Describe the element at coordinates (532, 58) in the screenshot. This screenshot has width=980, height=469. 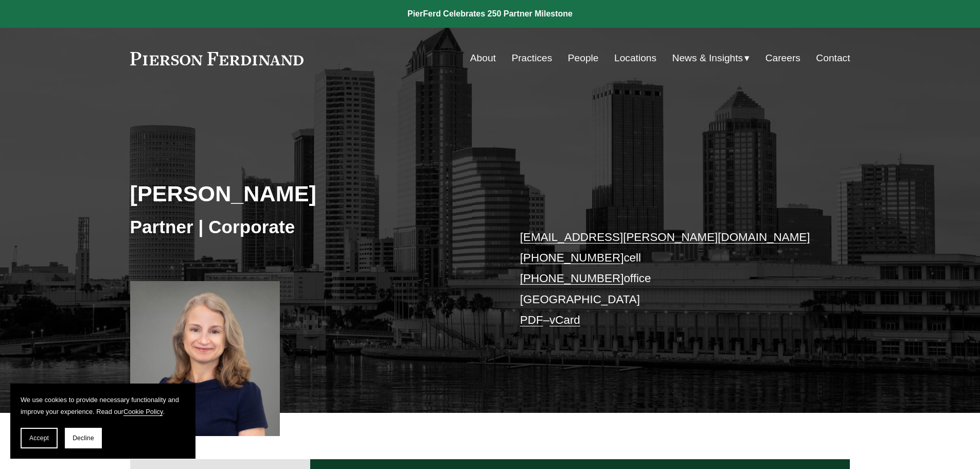
I see `a: Practices` at that location.